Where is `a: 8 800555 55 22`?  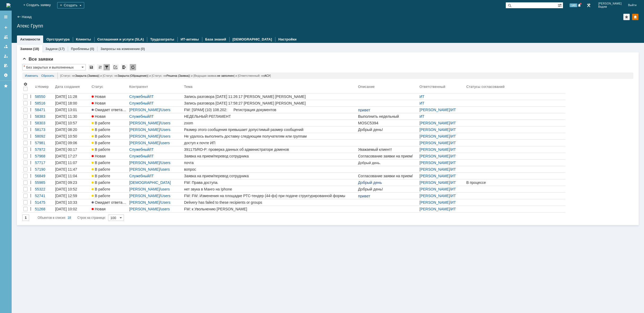
a: 8 800555 55 22 is located at coordinates (44, 40).